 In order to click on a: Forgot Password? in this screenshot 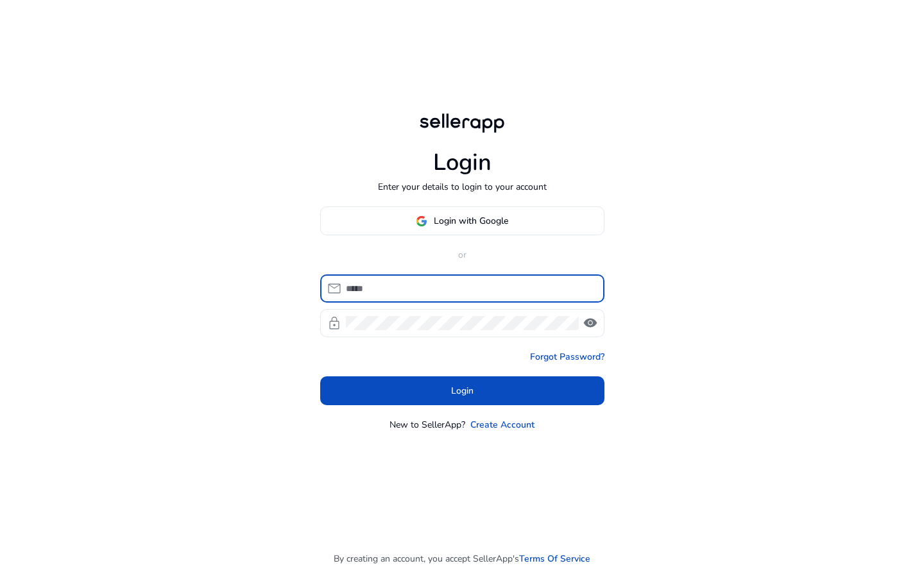, I will do `click(567, 356)`.